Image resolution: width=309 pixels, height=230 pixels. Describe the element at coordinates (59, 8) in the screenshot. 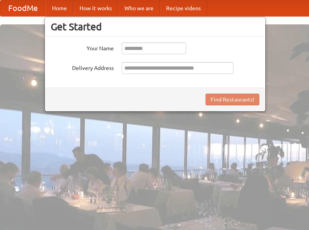

I see `a: Home` at that location.